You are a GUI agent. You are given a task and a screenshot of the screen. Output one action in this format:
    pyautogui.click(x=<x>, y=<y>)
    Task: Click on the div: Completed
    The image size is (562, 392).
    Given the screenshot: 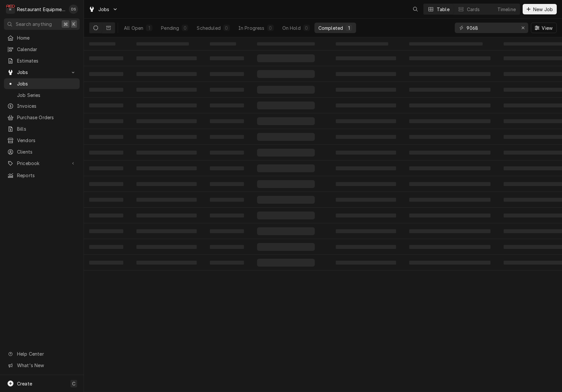 What is the action you would take?
    pyautogui.click(x=331, y=28)
    